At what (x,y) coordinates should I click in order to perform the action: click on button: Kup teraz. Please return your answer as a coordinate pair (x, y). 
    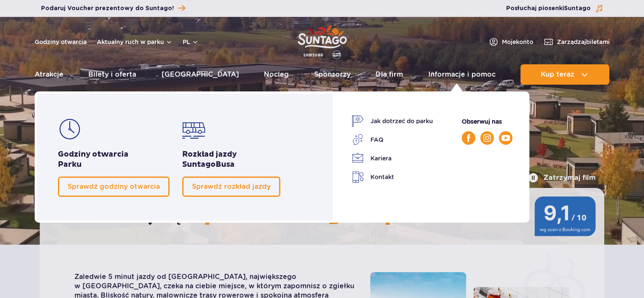
    Looking at the image, I should click on (565, 75).